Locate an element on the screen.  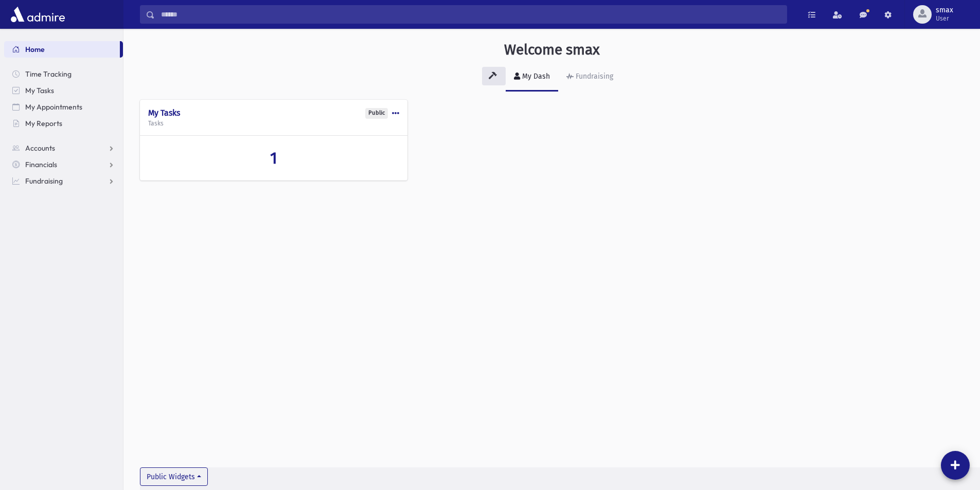
h5: Tasks is located at coordinates (274, 124).